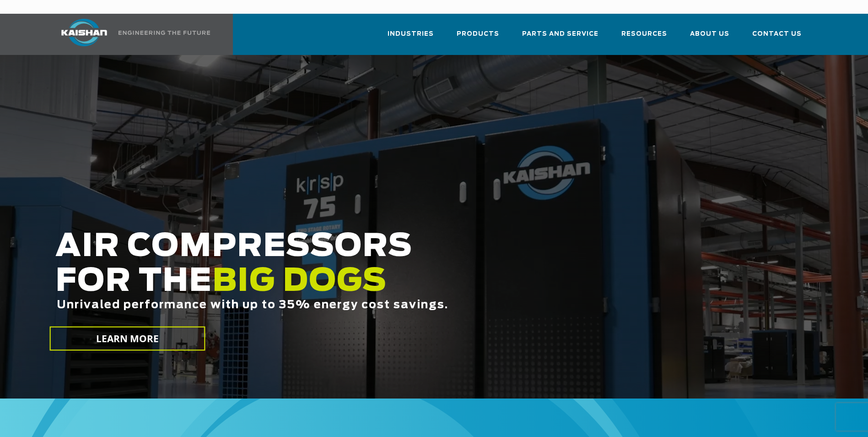 This screenshot has width=868, height=437. I want to click on a: Kaishan USA, so click(131, 34).